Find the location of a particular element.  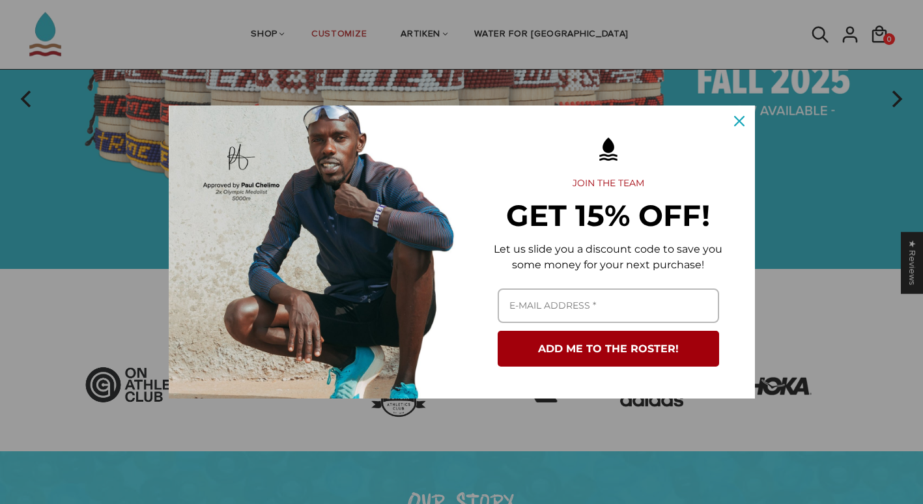

h2: JOIN THE TEAM is located at coordinates (609, 184).